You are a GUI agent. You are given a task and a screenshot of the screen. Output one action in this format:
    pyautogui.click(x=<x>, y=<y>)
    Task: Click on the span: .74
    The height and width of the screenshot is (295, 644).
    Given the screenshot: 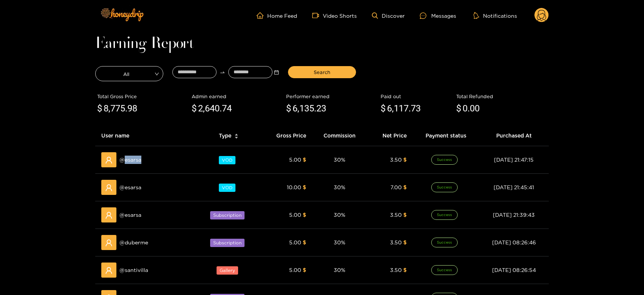 What is the action you would take?
    pyautogui.click(x=225, y=109)
    